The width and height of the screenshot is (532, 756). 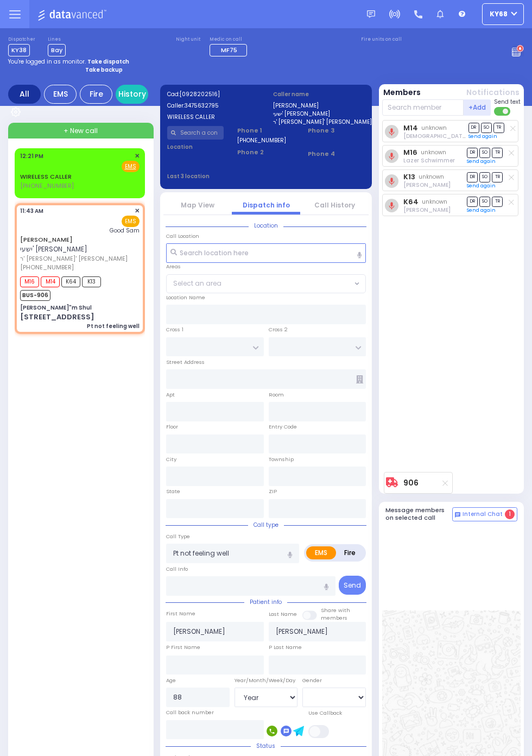 What do you see at coordinates (177, 569) in the screenshot?
I see `label: Call Info` at bounding box center [177, 569].